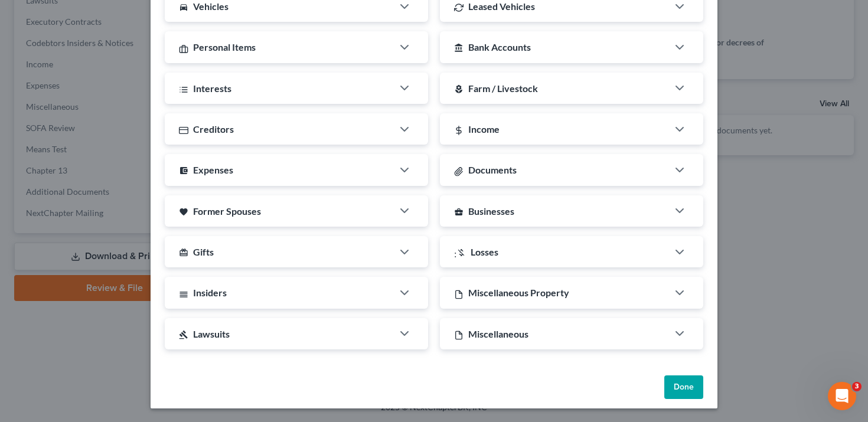 This screenshot has width=868, height=422. What do you see at coordinates (224, 47) in the screenshot?
I see `span: Personal Items` at bounding box center [224, 47].